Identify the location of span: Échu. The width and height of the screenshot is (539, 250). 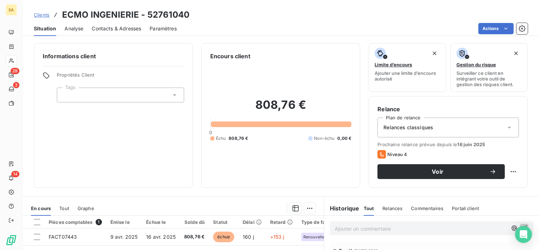
(221, 138).